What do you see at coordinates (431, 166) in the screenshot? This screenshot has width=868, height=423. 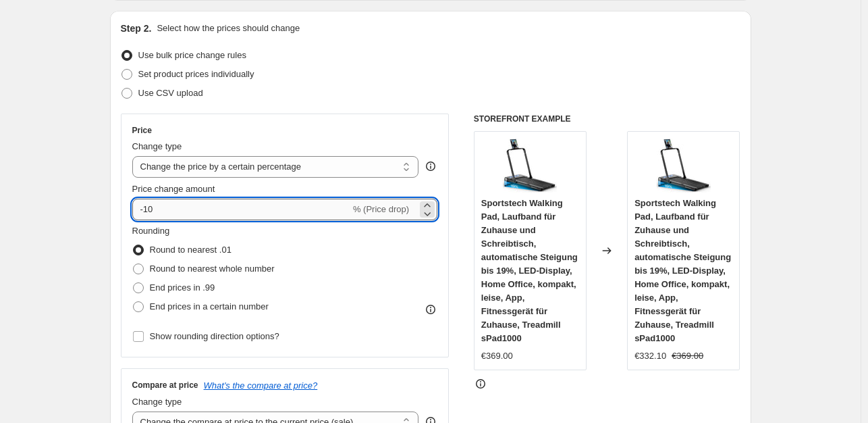 I see `div: help` at bounding box center [431, 166].